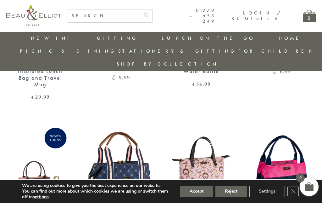 This screenshot has height=203, width=322. I want to click on a: Gifting, so click(117, 38).